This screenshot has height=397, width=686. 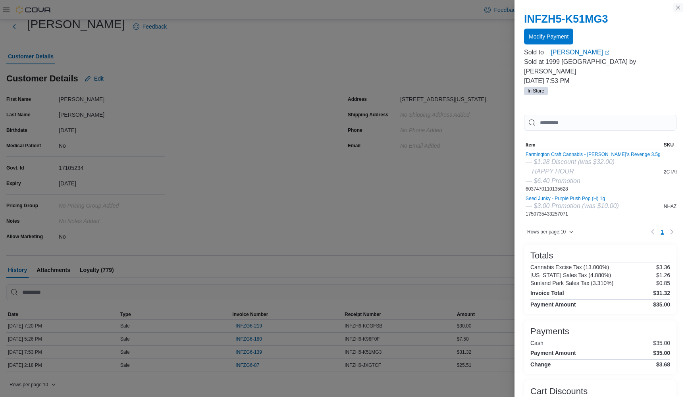 I want to click on h4: Invoice Total, so click(x=547, y=293).